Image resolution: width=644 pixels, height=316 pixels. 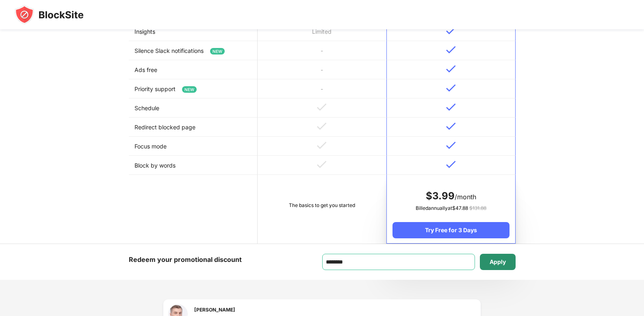 I want to click on td: Ads free, so click(x=193, y=70).